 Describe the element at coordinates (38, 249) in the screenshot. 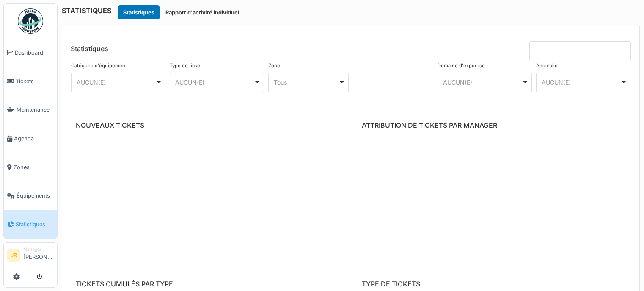

I see `div: Manager` at that location.